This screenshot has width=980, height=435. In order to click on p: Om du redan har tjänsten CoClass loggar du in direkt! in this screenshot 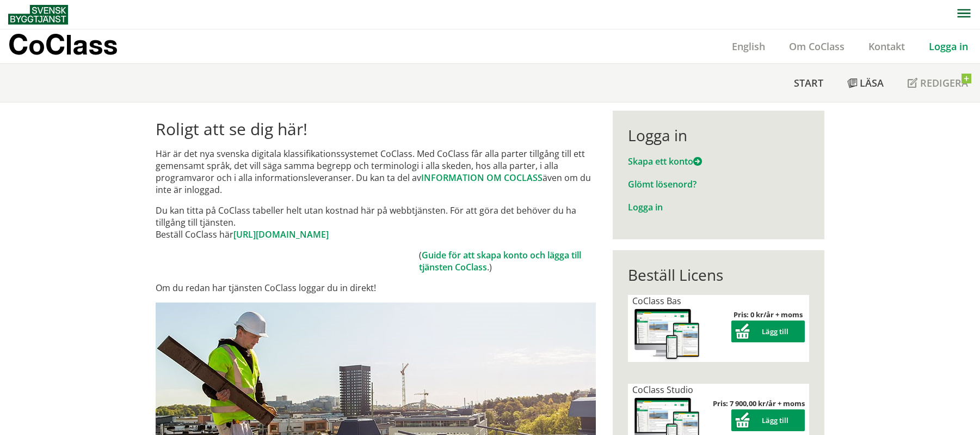, I will do `click(376, 287)`.